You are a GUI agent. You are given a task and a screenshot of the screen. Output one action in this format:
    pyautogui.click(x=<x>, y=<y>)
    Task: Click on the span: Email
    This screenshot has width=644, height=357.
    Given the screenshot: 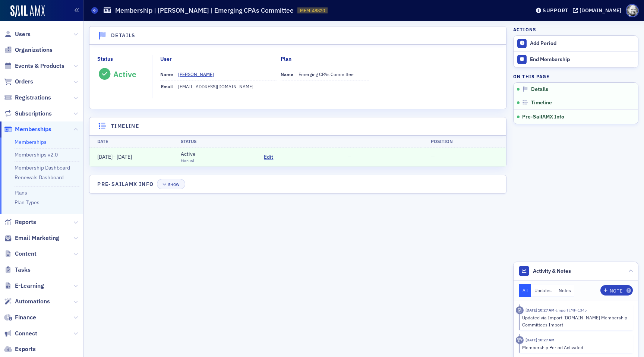 What is the action you would take?
    pyautogui.click(x=167, y=87)
    